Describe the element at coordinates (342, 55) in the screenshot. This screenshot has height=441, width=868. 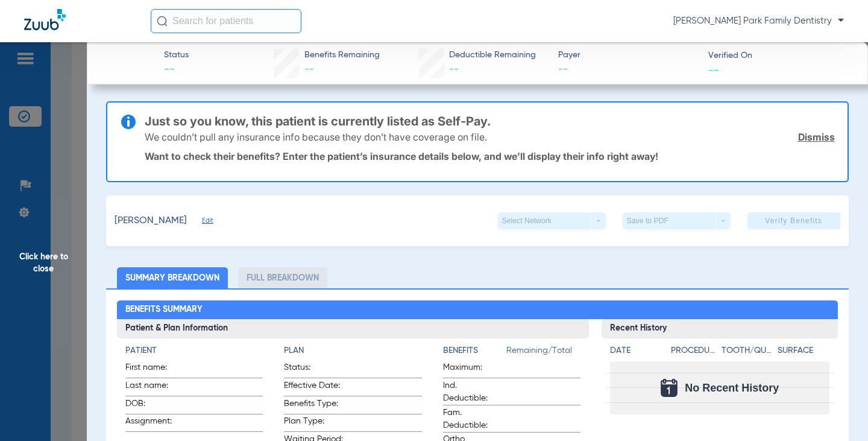
I see `span: Benefits Remaining` at that location.